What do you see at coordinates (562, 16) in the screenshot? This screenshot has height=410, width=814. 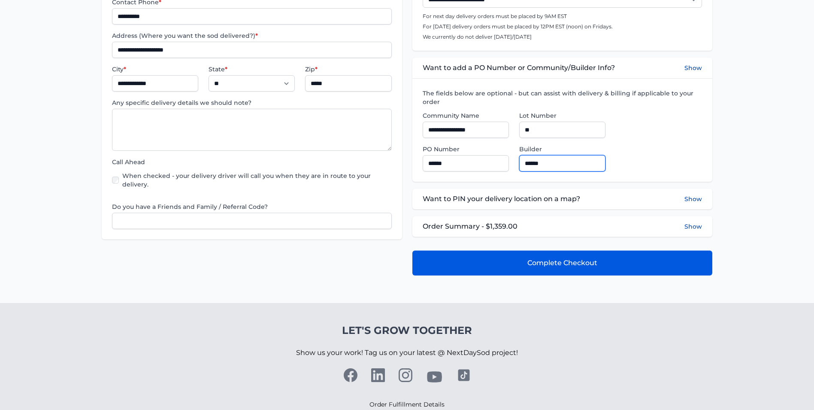 I see `p: For next day delivery orders must be placed by 9AM EST` at bounding box center [562, 16].